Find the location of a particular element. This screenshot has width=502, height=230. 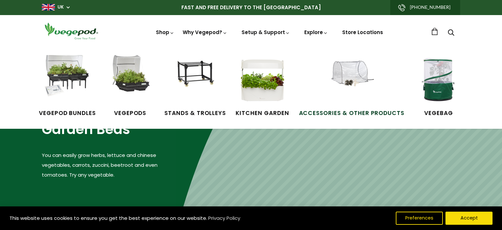

a: Search is located at coordinates (451, 33).